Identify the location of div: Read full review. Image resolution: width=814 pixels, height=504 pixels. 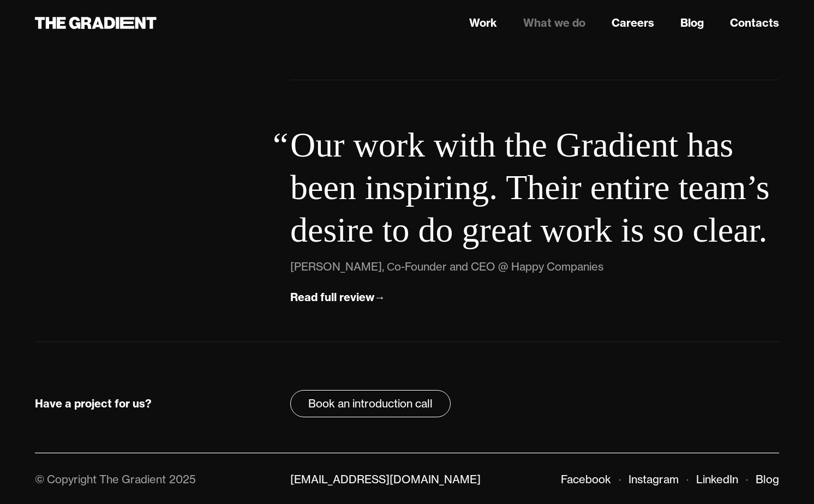
(332, 297).